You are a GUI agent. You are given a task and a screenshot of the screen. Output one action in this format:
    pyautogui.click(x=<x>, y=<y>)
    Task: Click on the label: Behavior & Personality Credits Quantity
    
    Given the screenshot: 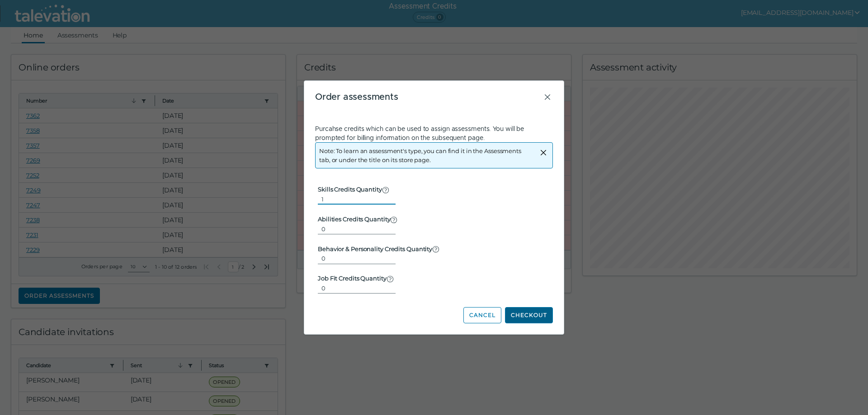 What is the action you would take?
    pyautogui.click(x=378, y=250)
    